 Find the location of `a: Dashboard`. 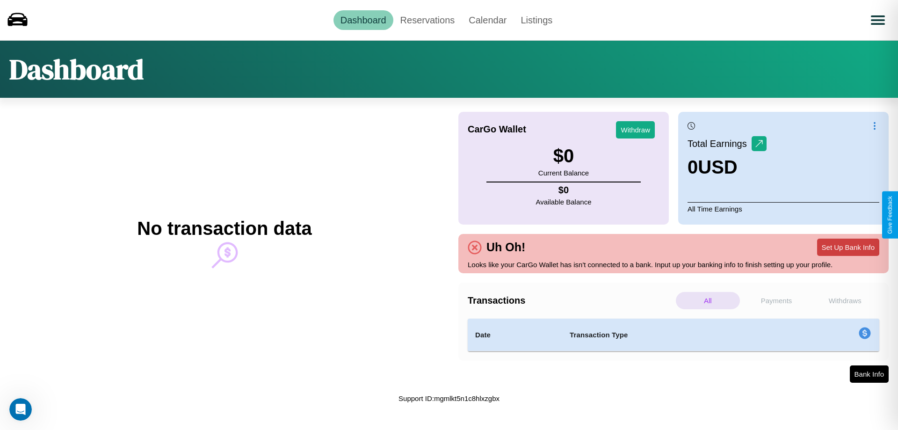

a: Dashboard is located at coordinates (363, 20).